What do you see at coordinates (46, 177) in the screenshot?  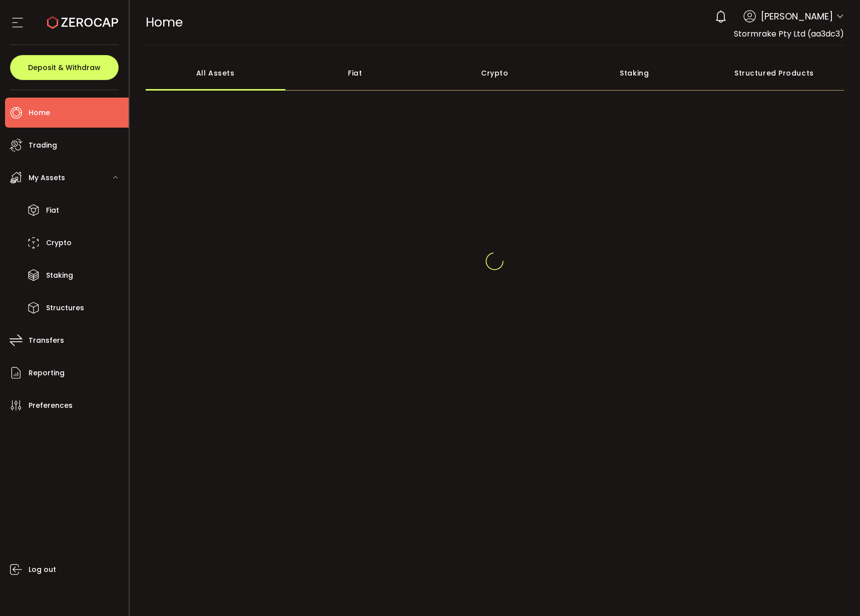 I see `span: My Assets` at bounding box center [46, 177].